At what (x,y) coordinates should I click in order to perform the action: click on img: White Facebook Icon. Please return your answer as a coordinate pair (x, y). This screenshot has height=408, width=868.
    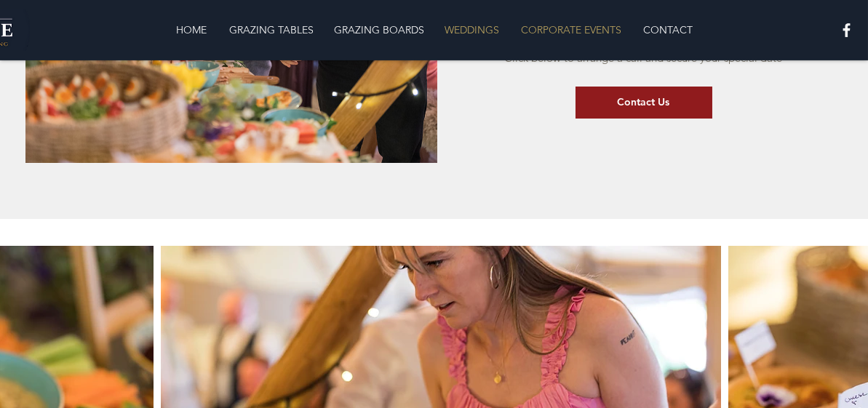
    Looking at the image, I should click on (846, 30).